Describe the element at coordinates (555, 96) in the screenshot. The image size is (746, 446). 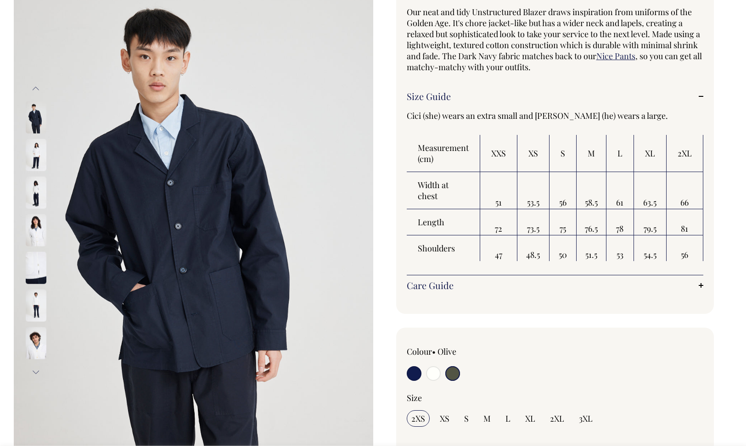
I see `a: Size Guide` at that location.